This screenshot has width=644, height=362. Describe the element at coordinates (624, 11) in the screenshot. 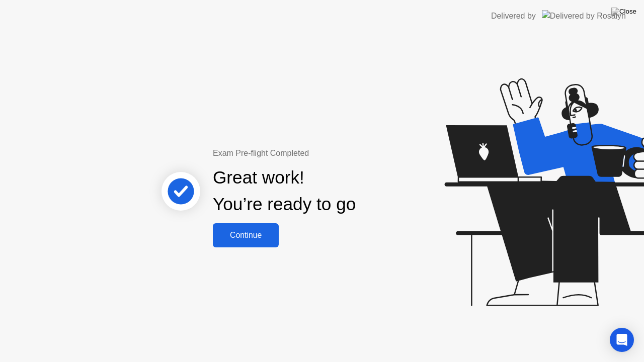

I see `img: Close` at that location.